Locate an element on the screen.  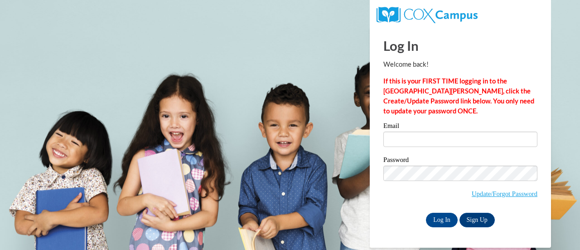
input: Log In is located at coordinates (442, 220).